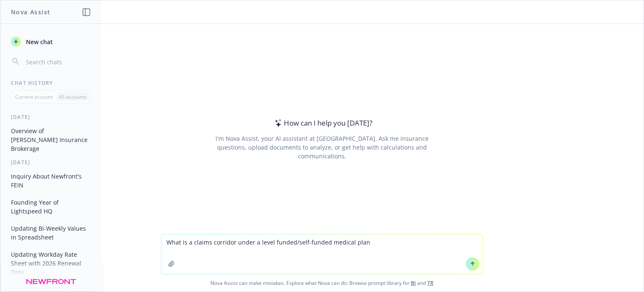  What do you see at coordinates (30, 12) in the screenshot?
I see `h1: Nova Assist` at bounding box center [30, 12].